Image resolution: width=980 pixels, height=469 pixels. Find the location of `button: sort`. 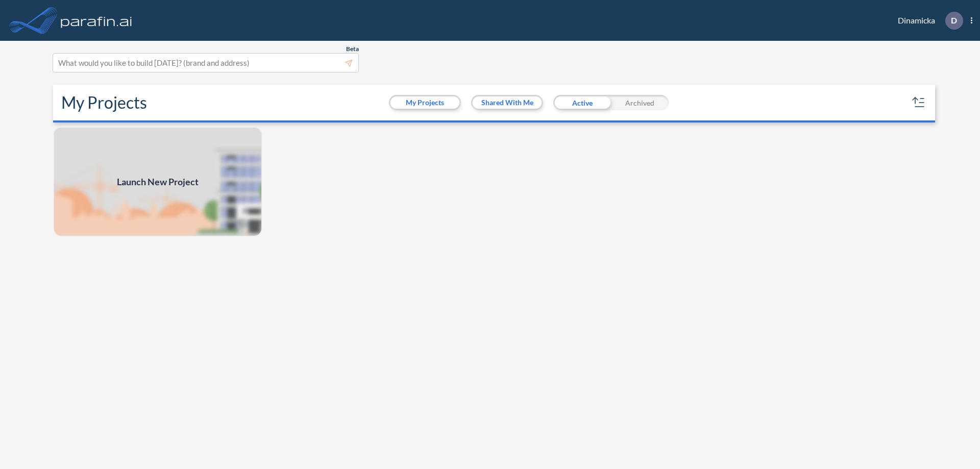

button: sort is located at coordinates (918, 103).